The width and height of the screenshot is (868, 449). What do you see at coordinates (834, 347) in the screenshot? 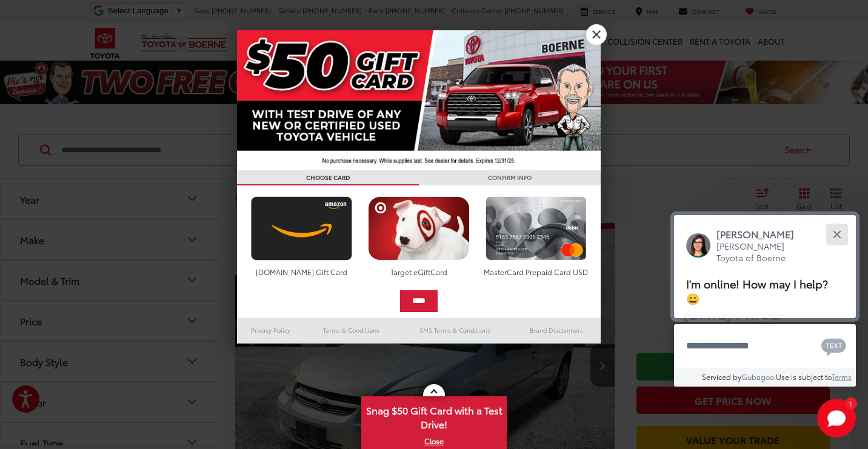
I see `svg: Text` at bounding box center [834, 347].